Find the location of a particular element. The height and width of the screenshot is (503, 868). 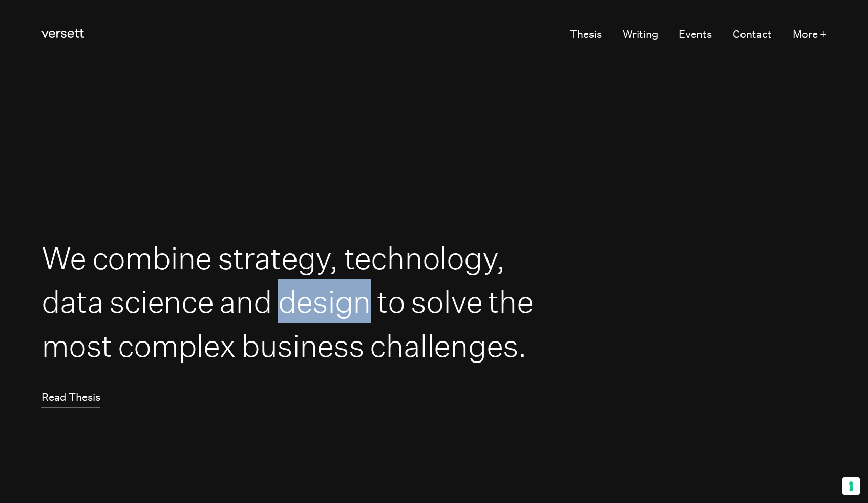

a: Contact is located at coordinates (752, 35).